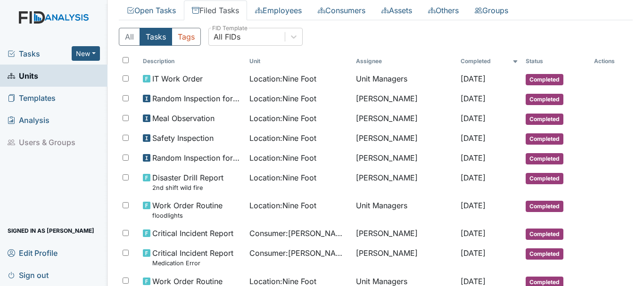 The image size is (644, 286). I want to click on a: Filed Tasks, so click(216, 11).